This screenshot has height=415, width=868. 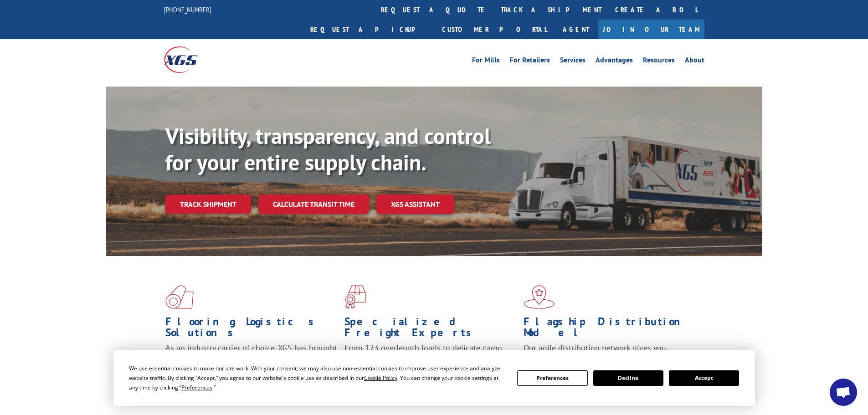 What do you see at coordinates (844, 392) in the screenshot?
I see `div: Open chat` at bounding box center [844, 392].